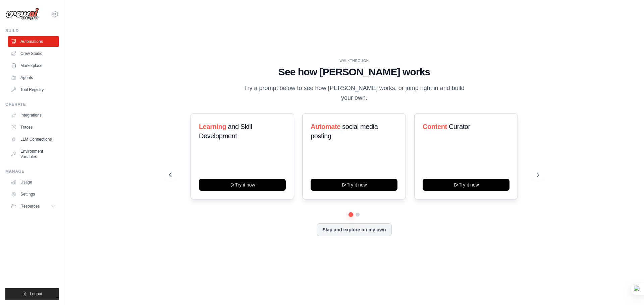 This screenshot has width=644, height=305. Describe the element at coordinates (33, 90) in the screenshot. I see `a: Tool Registry` at that location.